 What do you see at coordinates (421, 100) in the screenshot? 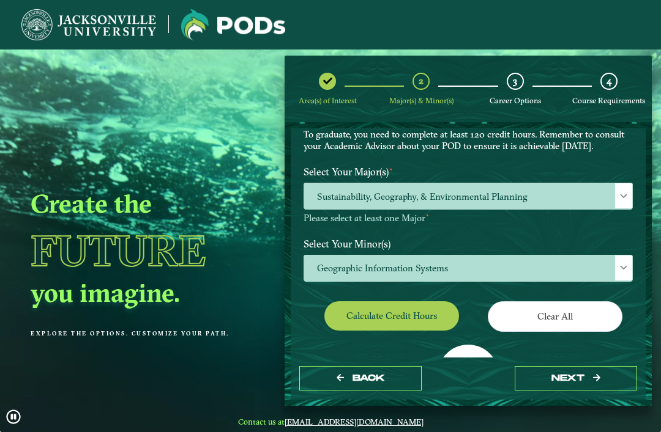
I see `span: Major(s) & Minor(s)` at bounding box center [421, 100].